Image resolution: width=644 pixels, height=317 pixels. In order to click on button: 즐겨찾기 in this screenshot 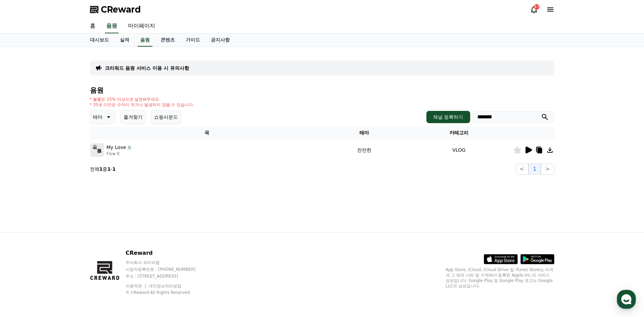, I will do `click(133, 117)`.